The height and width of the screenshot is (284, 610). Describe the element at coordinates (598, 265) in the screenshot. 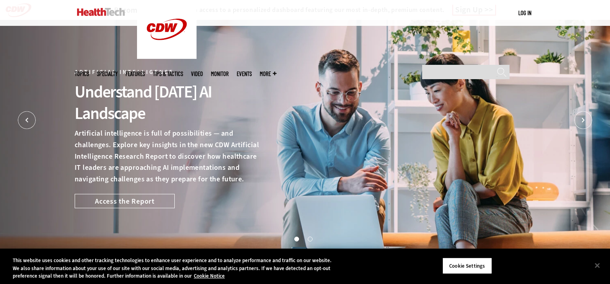

I see `button: Close` at that location.